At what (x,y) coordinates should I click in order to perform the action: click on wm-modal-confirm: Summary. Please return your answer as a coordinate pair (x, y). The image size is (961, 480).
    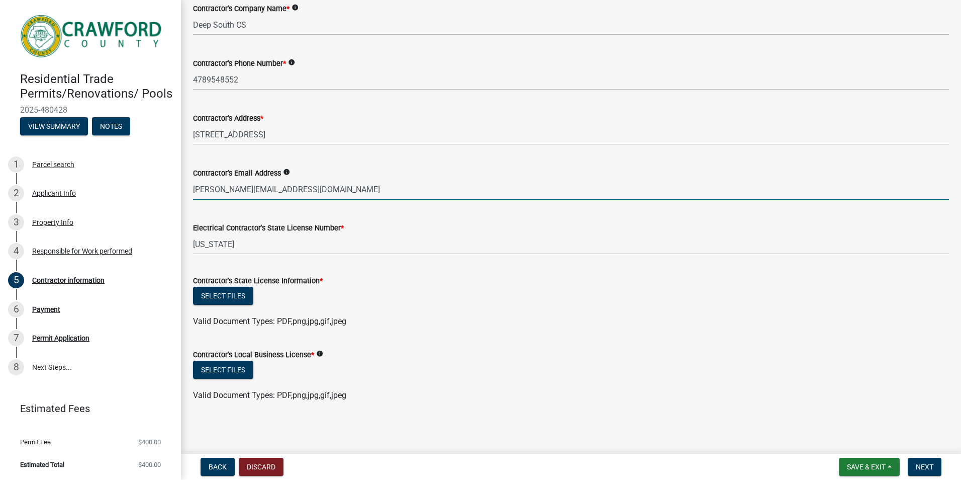
    Looking at the image, I should click on (54, 127).